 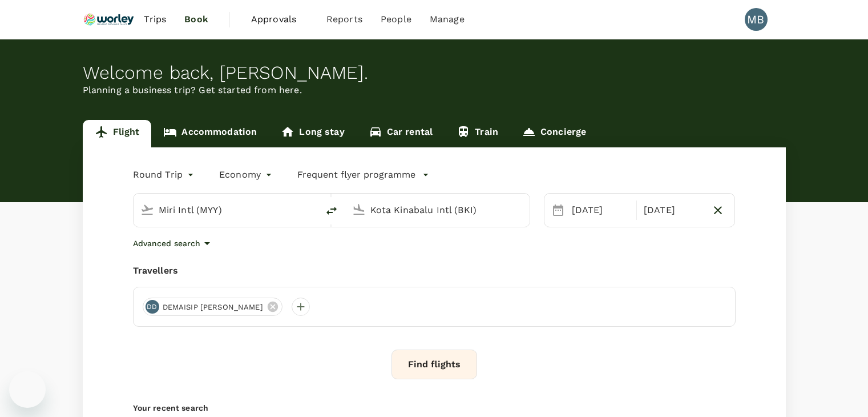 I want to click on div: Travellers, so click(x=434, y=271).